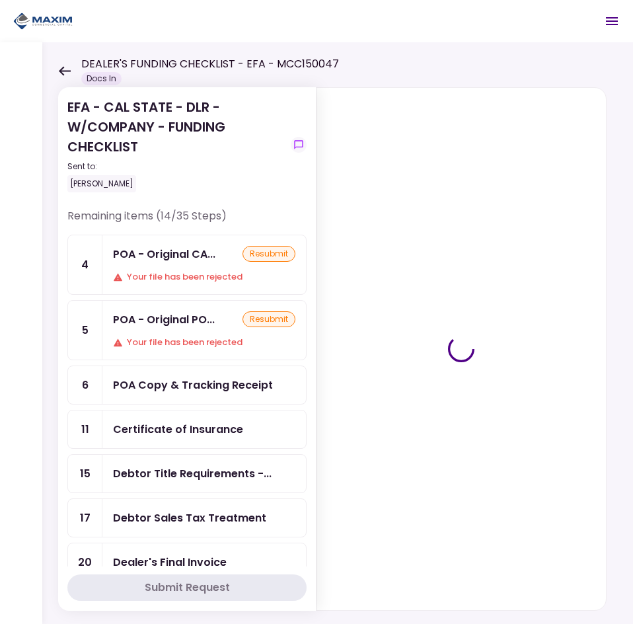 This screenshot has width=633, height=624. I want to click on a: 11Certificate of Insurance, so click(187, 429).